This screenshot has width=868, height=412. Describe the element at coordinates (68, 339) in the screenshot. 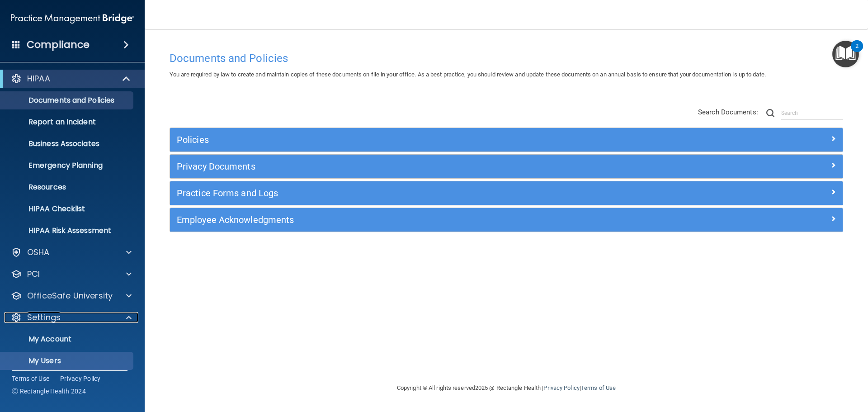

I see `p: My Account` at that location.